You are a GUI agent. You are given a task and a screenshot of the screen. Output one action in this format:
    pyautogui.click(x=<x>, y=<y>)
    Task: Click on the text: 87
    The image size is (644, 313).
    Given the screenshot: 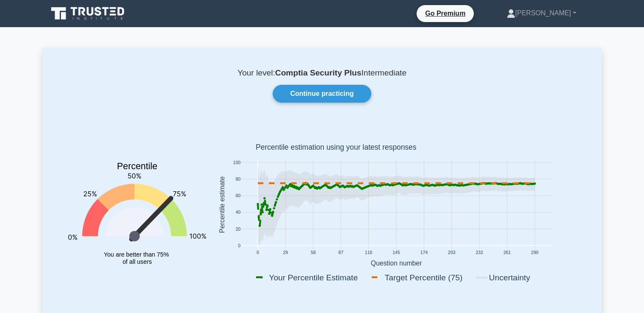 What is the action you would take?
    pyautogui.click(x=341, y=253)
    